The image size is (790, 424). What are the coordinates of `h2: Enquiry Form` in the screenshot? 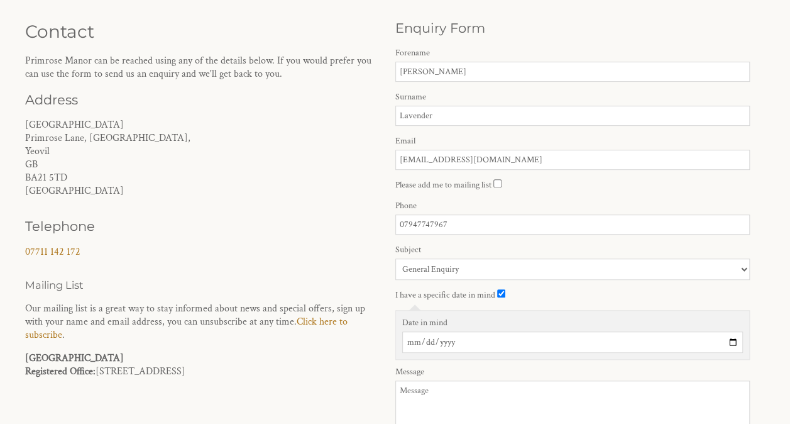 It's located at (573, 28).